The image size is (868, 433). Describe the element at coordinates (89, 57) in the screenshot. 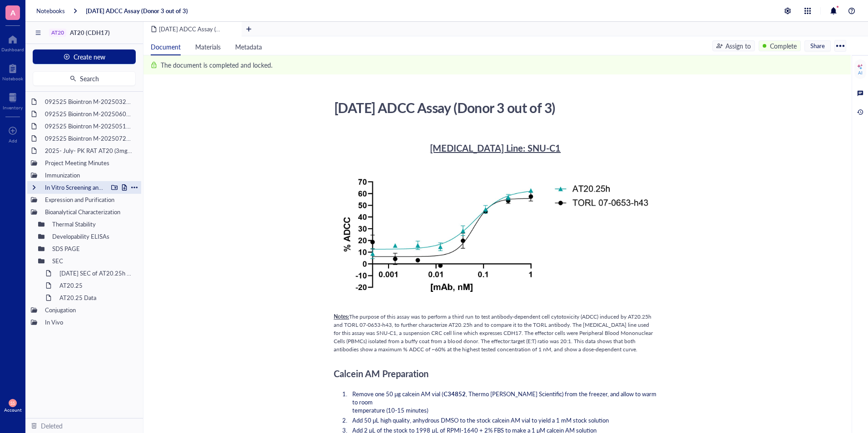

I see `span: Create new` at that location.